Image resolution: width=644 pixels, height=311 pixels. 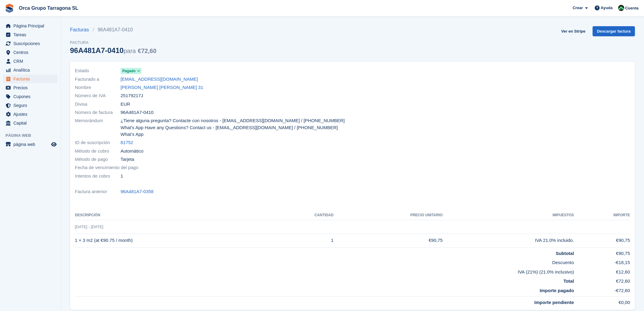 What do you see at coordinates (114, 30) in the screenshot?
I see `nav: breadcrumbs` at bounding box center [114, 30].